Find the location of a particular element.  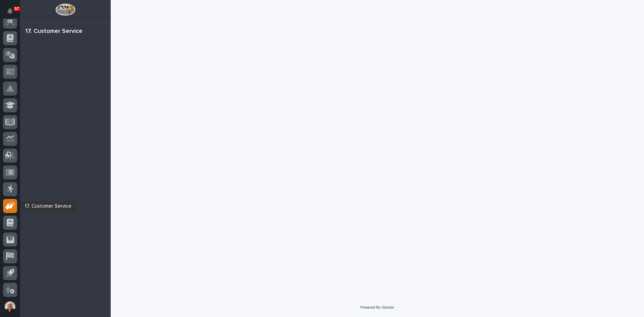

a: Powered By Stacker is located at coordinates (377, 307).